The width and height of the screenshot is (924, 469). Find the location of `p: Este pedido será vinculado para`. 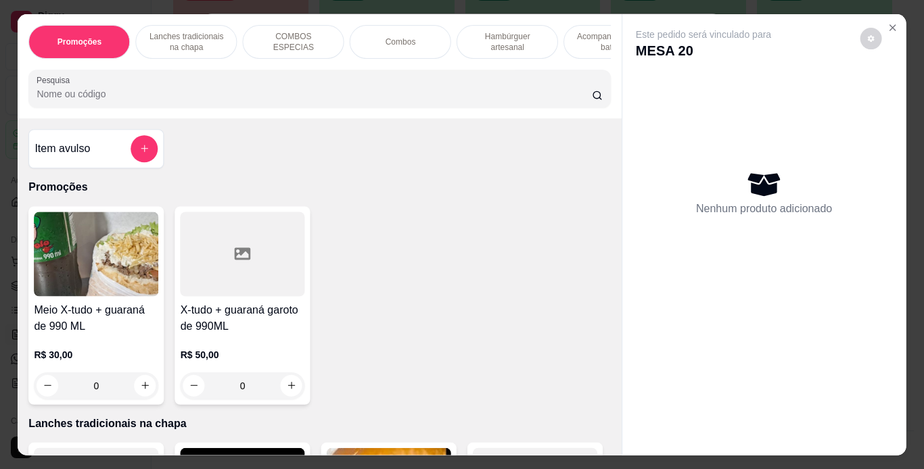

p: Este pedido será vinculado para is located at coordinates (703, 34).